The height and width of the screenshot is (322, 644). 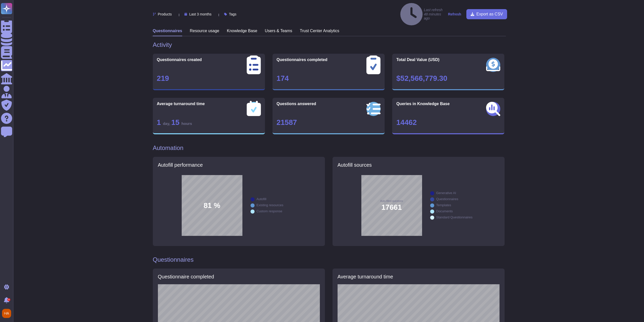 I want to click on span: 81 %, so click(x=212, y=205).